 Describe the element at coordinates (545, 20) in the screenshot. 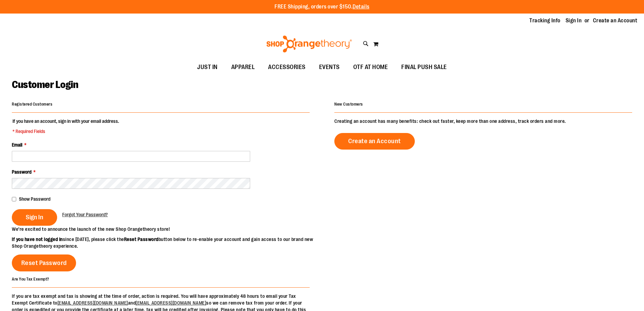

I see `a: Tracking Info` at that location.